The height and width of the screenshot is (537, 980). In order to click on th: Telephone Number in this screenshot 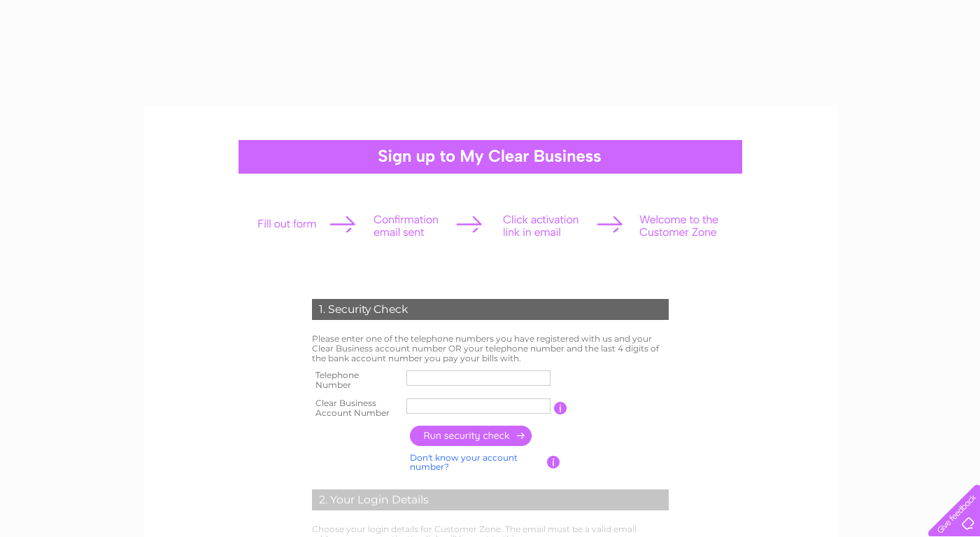, I will do `click(356, 380)`.